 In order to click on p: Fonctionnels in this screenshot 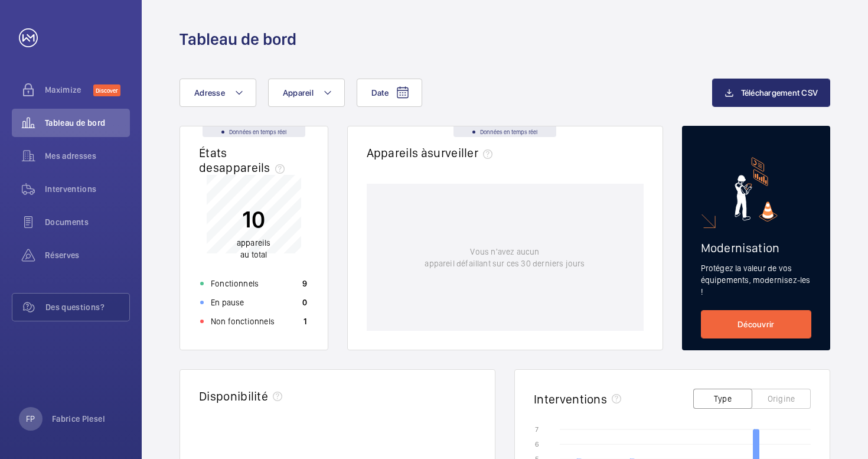, I will do `click(235, 284)`.